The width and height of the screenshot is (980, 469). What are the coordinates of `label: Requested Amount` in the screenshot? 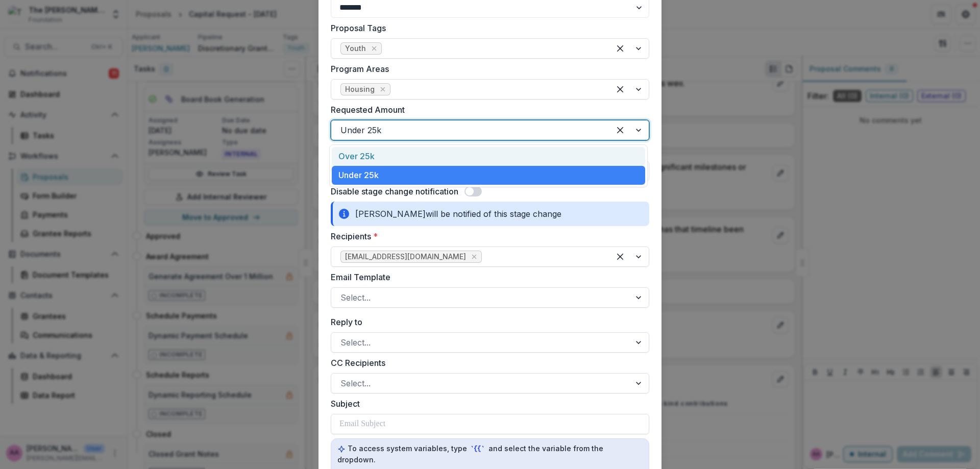 It's located at (487, 110).